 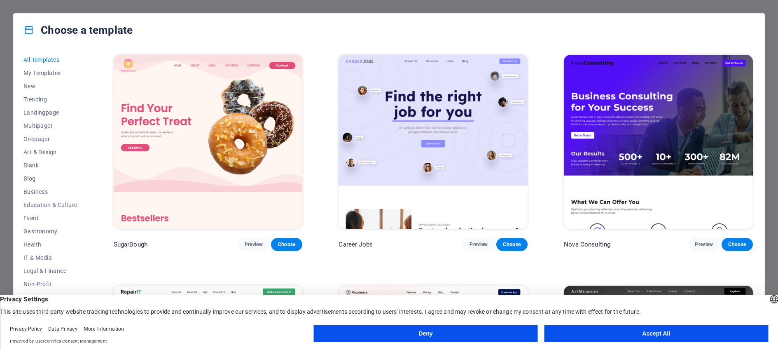 What do you see at coordinates (50, 271) in the screenshot?
I see `button: Legal & Finance` at bounding box center [50, 271].